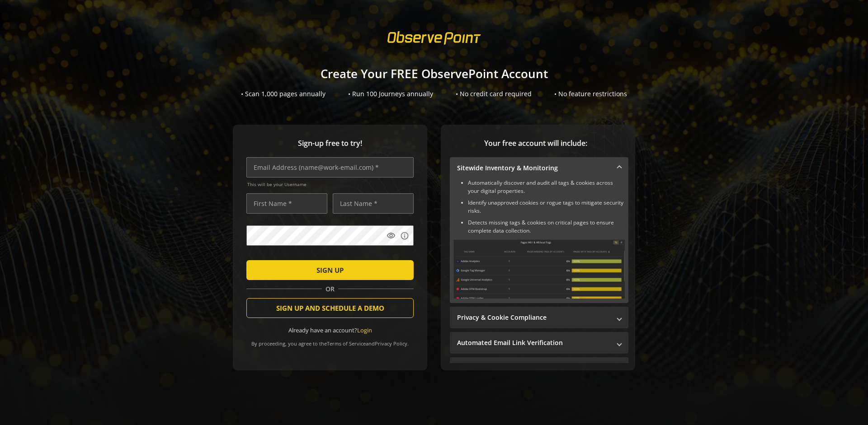  What do you see at coordinates (591, 94) in the screenshot?
I see `div: • No feature restrictions` at bounding box center [591, 94].